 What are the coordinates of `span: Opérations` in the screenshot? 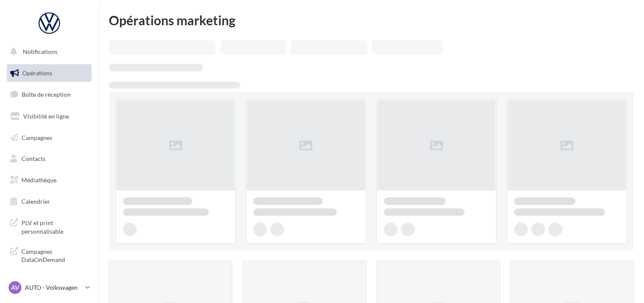 It's located at (37, 73).